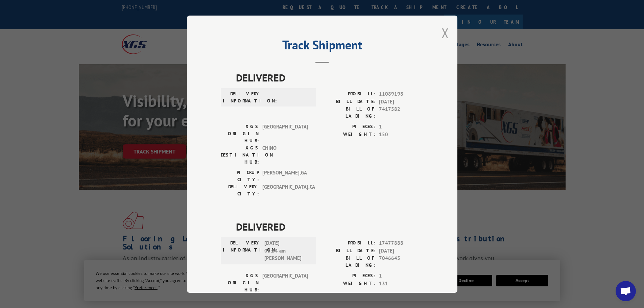 The image size is (644, 308). What do you see at coordinates (401, 112) in the screenshot?
I see `span: 7417582` at bounding box center [401, 112].